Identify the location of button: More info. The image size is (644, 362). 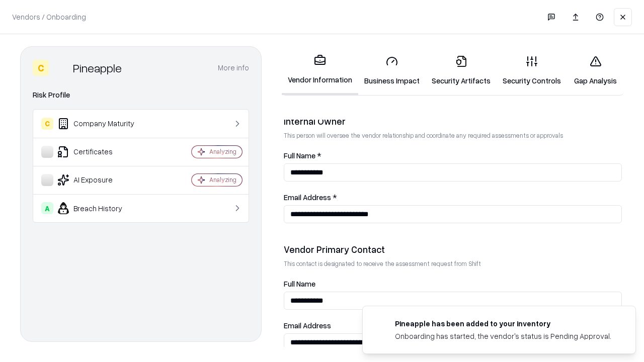
(234, 68).